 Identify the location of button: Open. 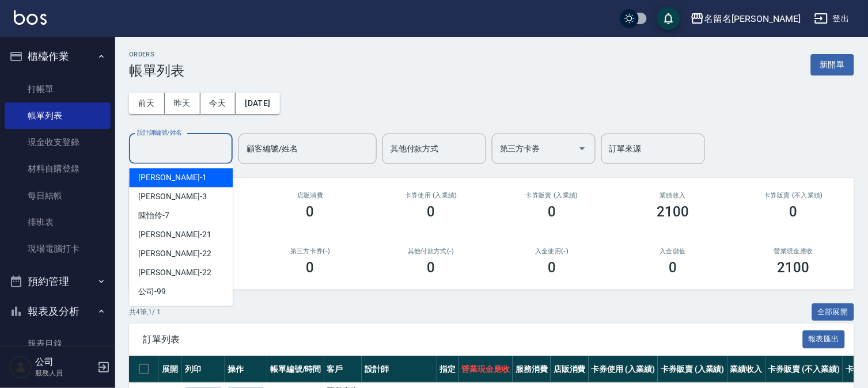
(583, 148).